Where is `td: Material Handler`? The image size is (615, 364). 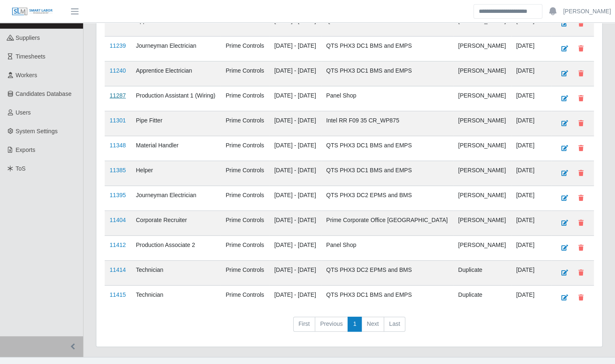
td: Material Handler is located at coordinates (175, 149).